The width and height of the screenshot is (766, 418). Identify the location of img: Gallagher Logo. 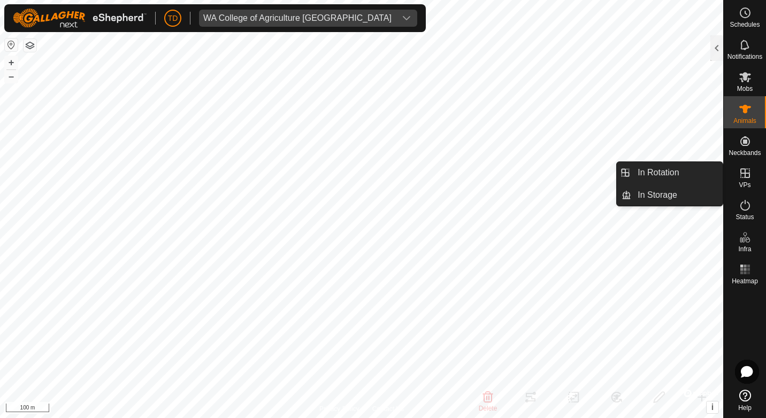
(80, 18).